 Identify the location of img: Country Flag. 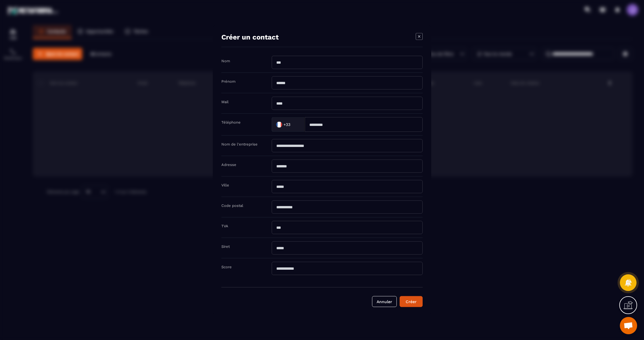
(279, 124).